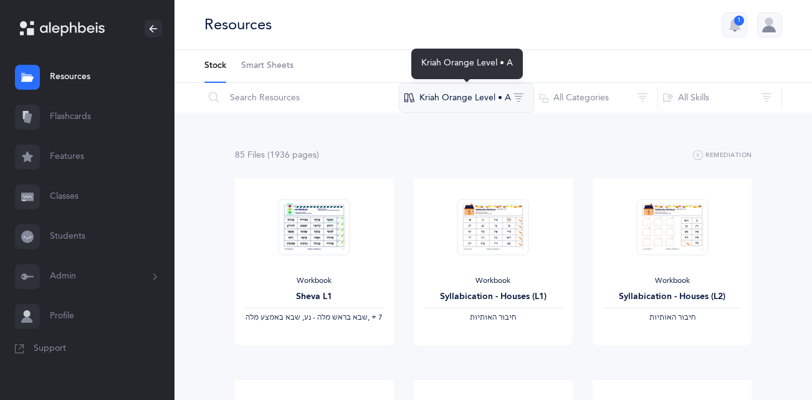 The height and width of the screenshot is (400, 812). What do you see at coordinates (596, 98) in the screenshot?
I see `button: All Categories` at bounding box center [596, 98].